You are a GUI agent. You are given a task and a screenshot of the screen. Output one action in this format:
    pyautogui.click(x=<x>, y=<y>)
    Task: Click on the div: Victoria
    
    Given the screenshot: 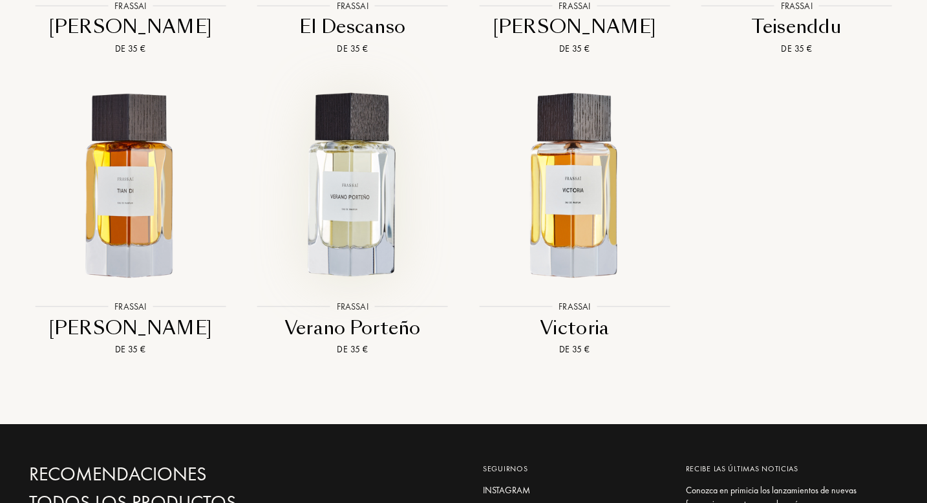 What is the action you would take?
    pyautogui.click(x=575, y=328)
    